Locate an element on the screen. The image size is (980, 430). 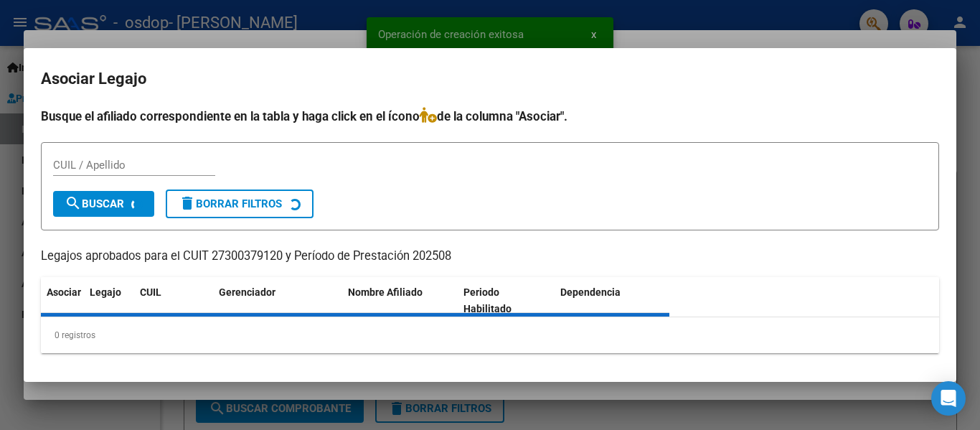
datatable-header-cell: Periodo Habilitado is located at coordinates (506, 301).